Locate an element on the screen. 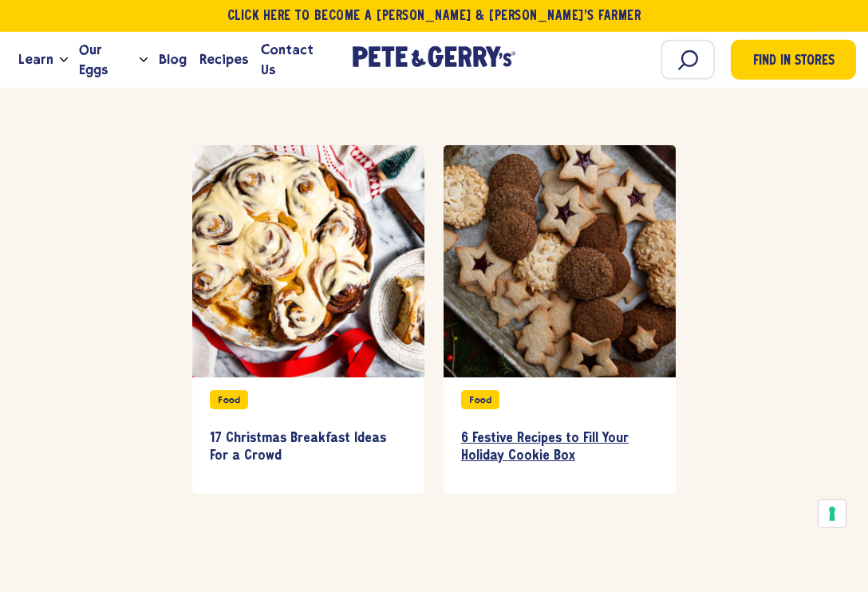  button: Open the dropdown menu for Our Eggs is located at coordinates (143, 60).